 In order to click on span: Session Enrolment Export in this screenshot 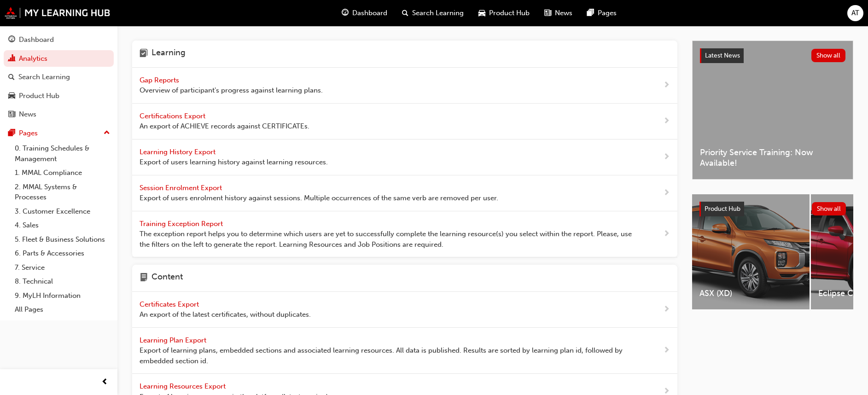, I will do `click(182, 188)`.